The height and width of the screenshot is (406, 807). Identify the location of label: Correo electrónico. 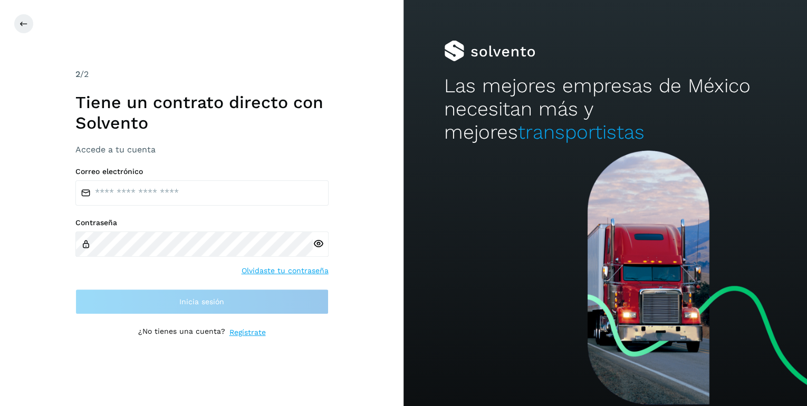
(202, 171).